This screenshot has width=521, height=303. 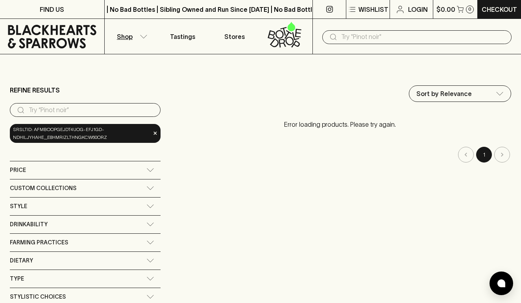 I want to click on button: page 1, so click(x=484, y=155).